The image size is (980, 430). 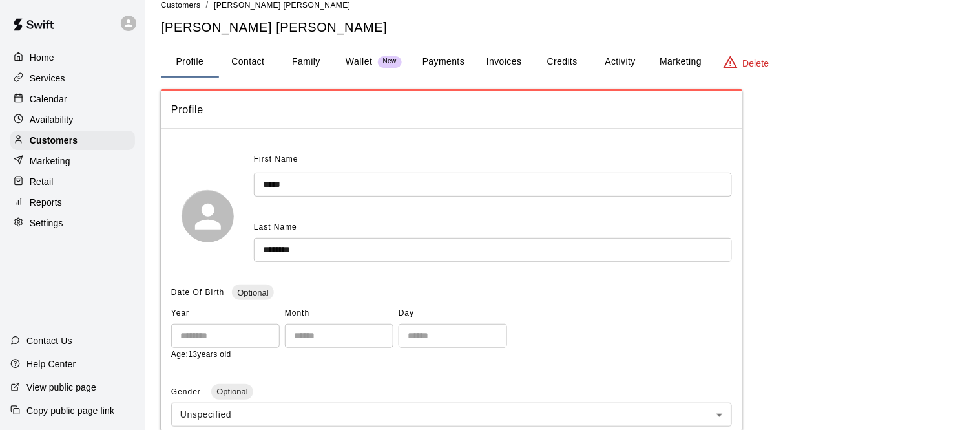 What do you see at coordinates (70, 411) in the screenshot?
I see `p: Copy public page link` at bounding box center [70, 411].